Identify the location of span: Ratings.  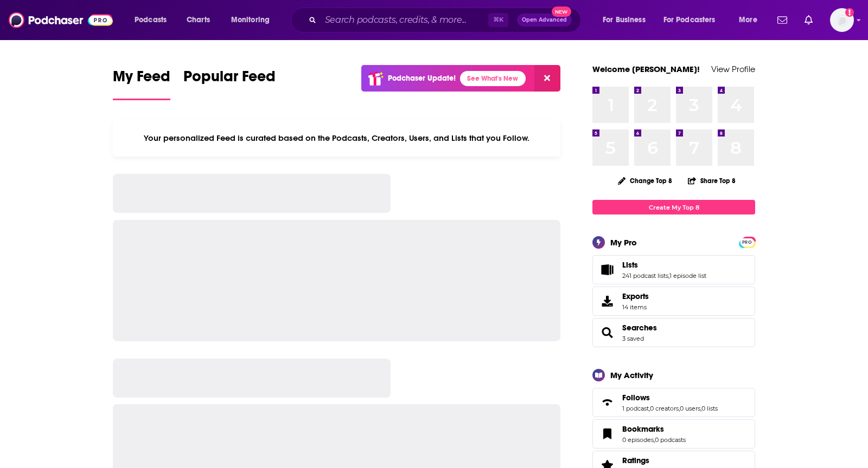
(635, 461).